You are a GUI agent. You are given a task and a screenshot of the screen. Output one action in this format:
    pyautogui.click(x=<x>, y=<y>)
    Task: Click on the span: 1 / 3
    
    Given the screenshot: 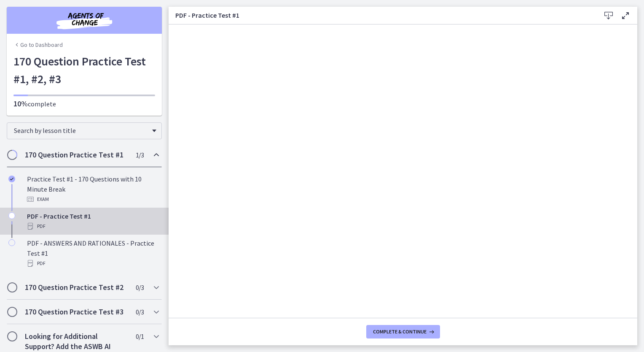 What is the action you would take?
    pyautogui.click(x=140, y=155)
    